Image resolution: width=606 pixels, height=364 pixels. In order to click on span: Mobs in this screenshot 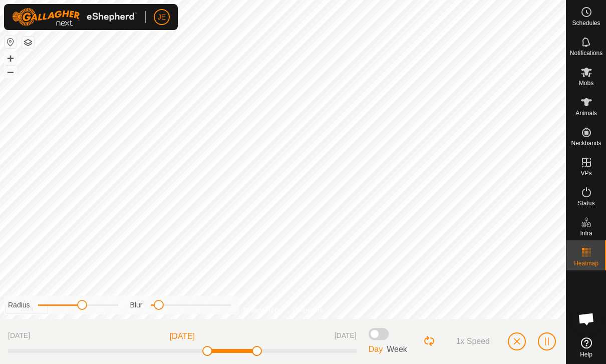, I will do `click(586, 83)`.